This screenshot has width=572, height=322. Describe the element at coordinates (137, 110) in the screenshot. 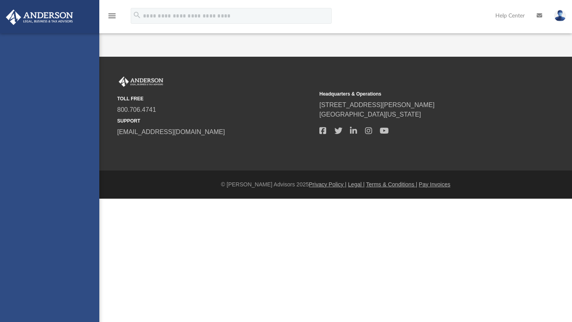

I see `a: 800.706.4741` at that location.